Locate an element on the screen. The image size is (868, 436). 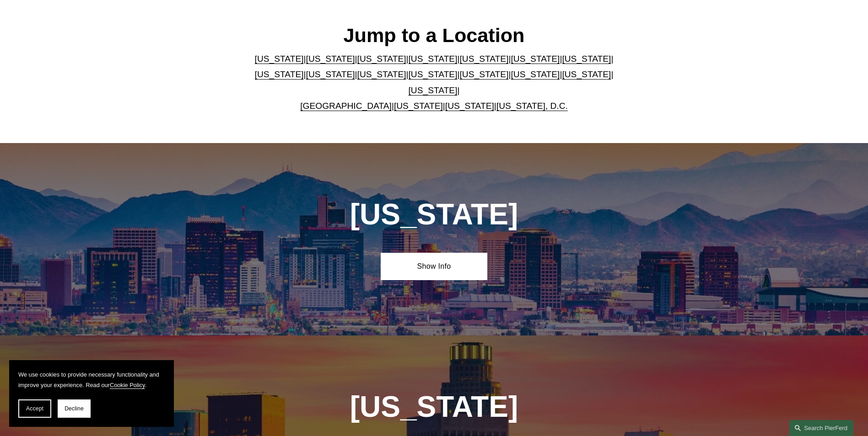
button: Accept is located at coordinates (34, 409).